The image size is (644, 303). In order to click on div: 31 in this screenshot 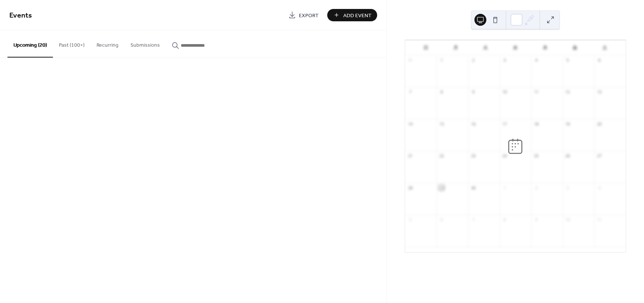, I will do `click(410, 60)`.